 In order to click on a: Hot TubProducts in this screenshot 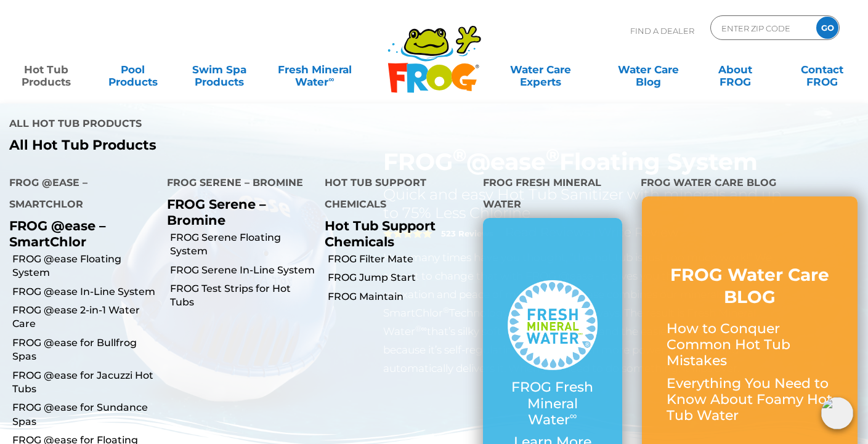, I will do `click(46, 70)`.